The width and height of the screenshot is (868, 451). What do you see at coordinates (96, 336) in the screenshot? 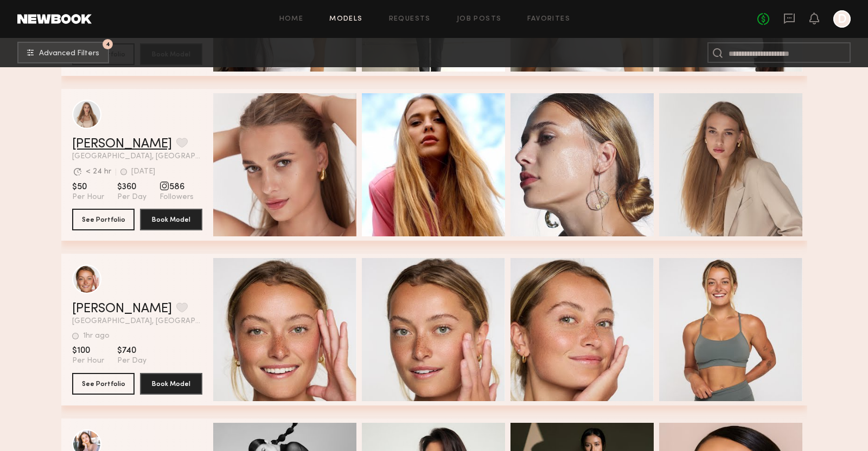
I see `div: 1hr ago` at bounding box center [96, 336].